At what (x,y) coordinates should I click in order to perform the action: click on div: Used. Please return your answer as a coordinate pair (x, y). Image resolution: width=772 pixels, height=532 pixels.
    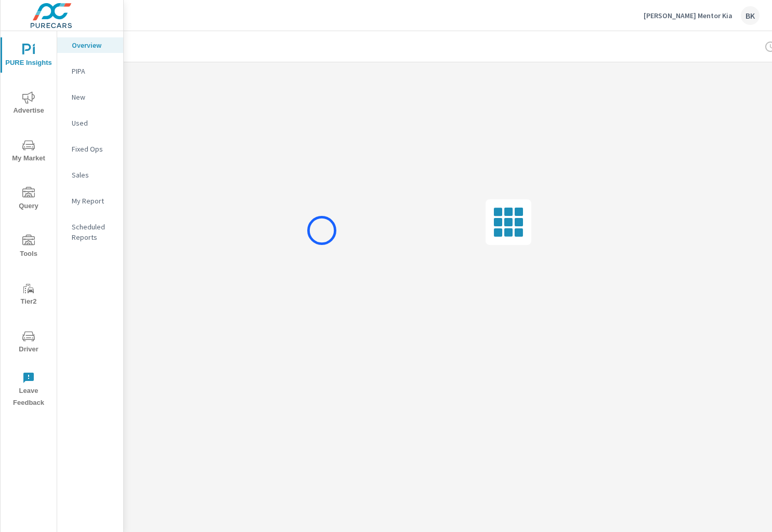
    Looking at the image, I should click on (90, 123).